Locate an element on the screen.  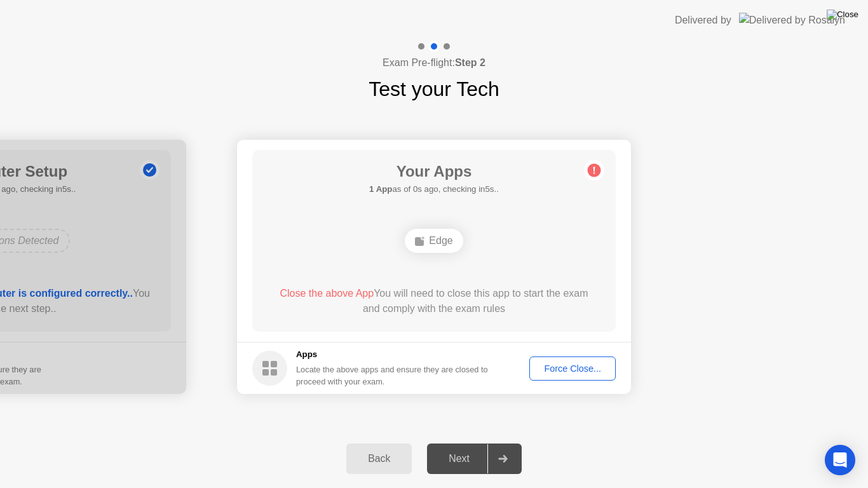
h1: Your Apps is located at coordinates (434, 172).